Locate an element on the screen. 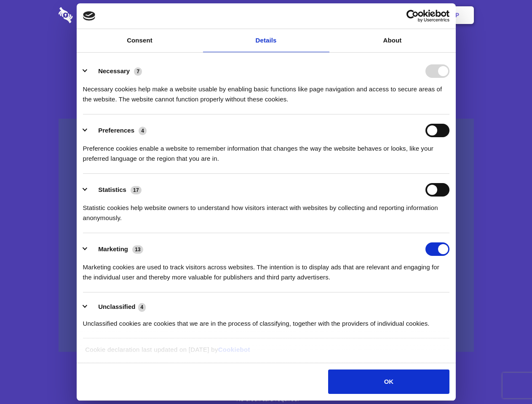  a: Consent is located at coordinates (140, 40).